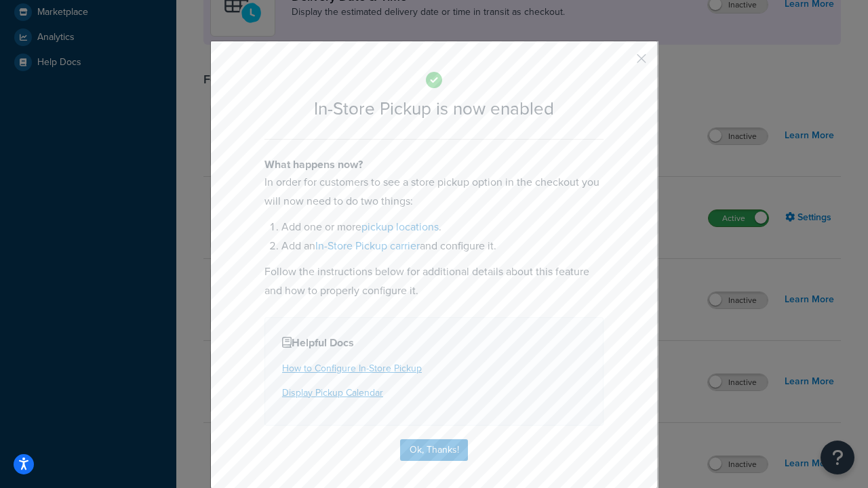 Image resolution: width=868 pixels, height=488 pixels. What do you see at coordinates (441, 246) in the screenshot?
I see `li: Add an and configure it.` at bounding box center [441, 246].